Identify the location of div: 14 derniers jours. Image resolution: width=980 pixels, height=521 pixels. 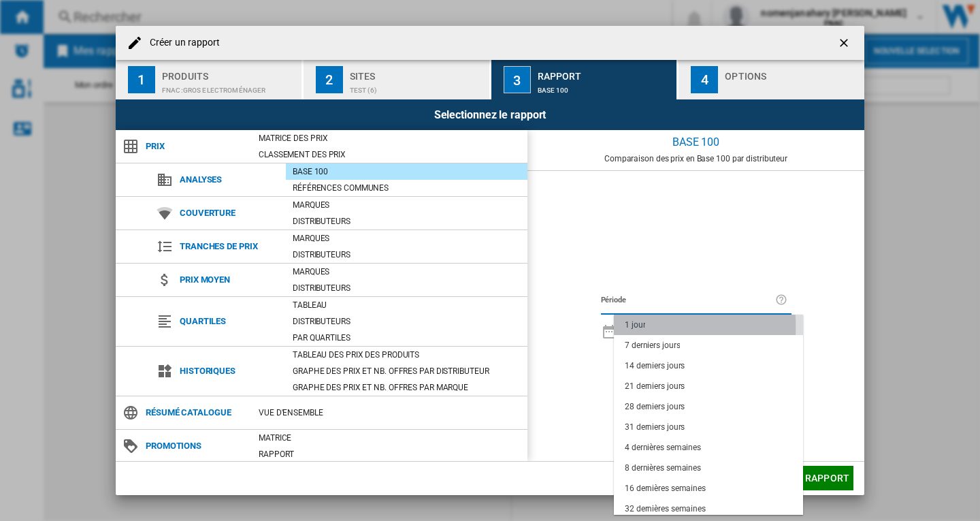
(655, 366).